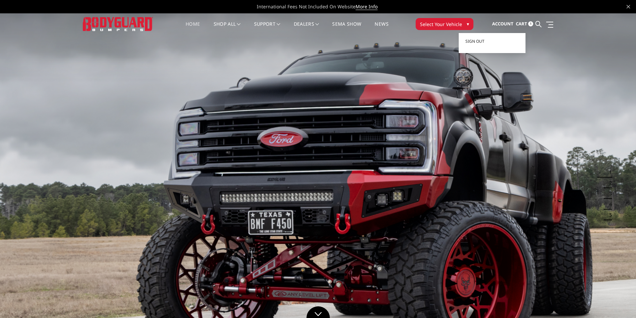 The width and height of the screenshot is (636, 318). Describe the element at coordinates (347, 28) in the screenshot. I see `a: SEMA Show` at that location.